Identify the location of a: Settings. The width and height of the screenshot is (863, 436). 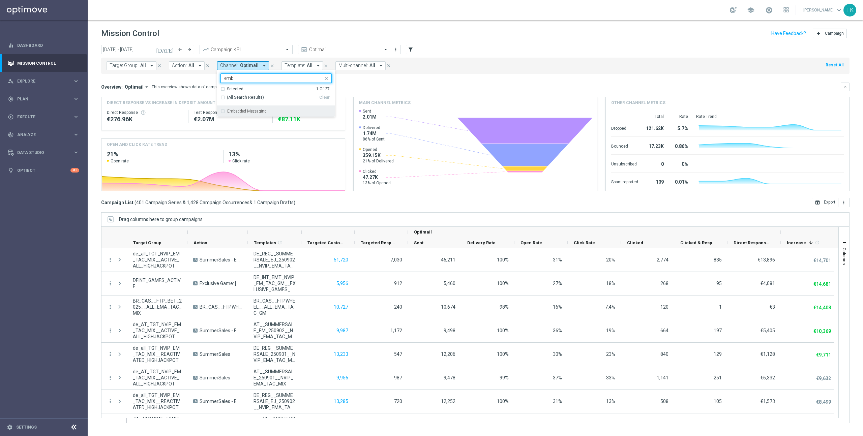
(26, 427).